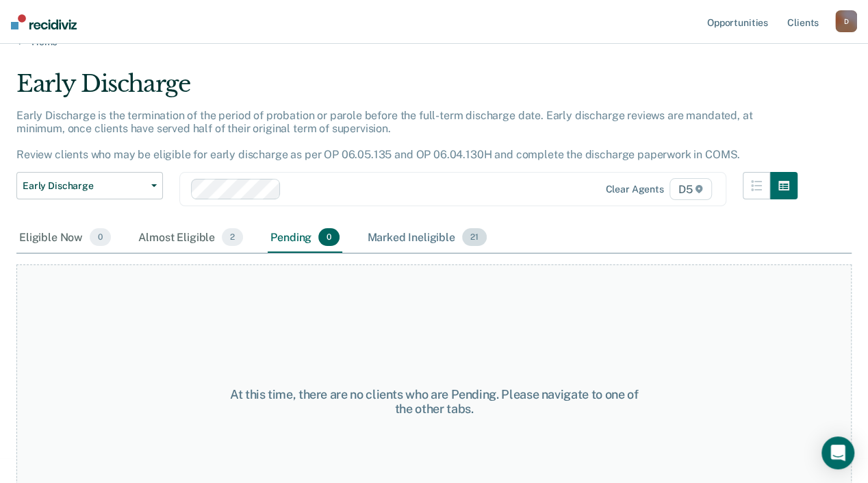  What do you see at coordinates (691, 189) in the screenshot?
I see `span: D5` at bounding box center [691, 189].